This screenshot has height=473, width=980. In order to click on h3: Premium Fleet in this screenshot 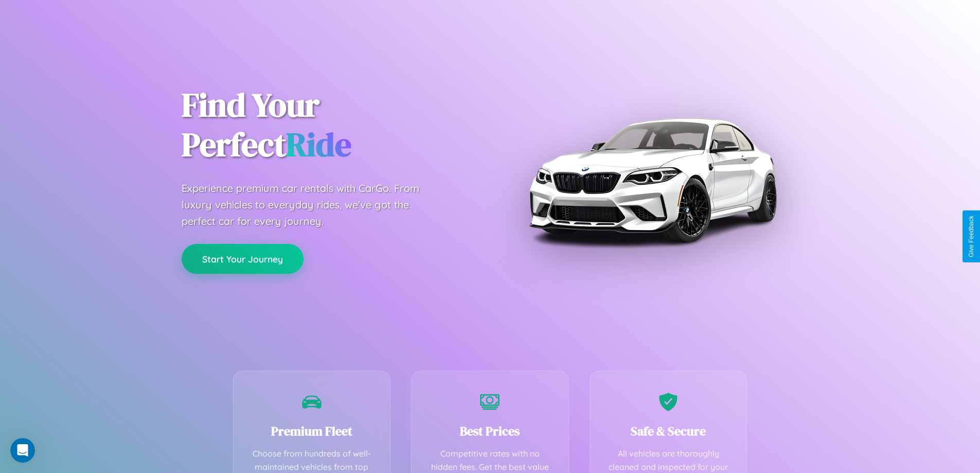, I will do `click(312, 431)`.